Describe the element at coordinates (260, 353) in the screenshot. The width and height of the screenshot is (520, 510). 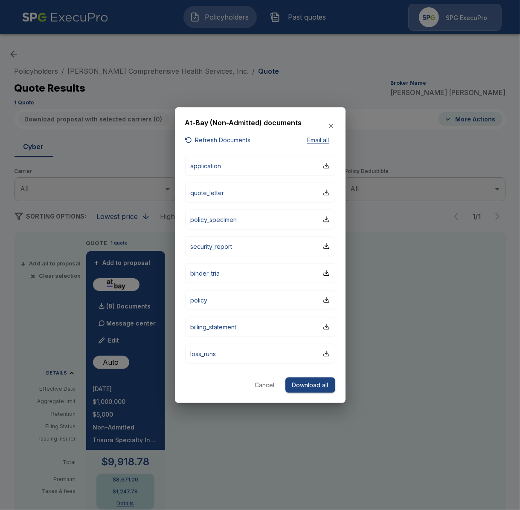
I see `button: loss_runs` at that location.